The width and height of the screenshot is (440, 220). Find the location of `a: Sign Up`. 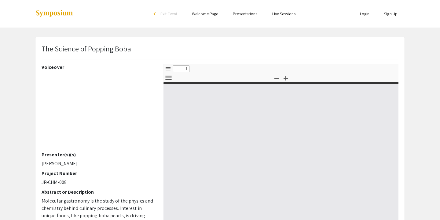

a: Sign Up is located at coordinates (391, 14).